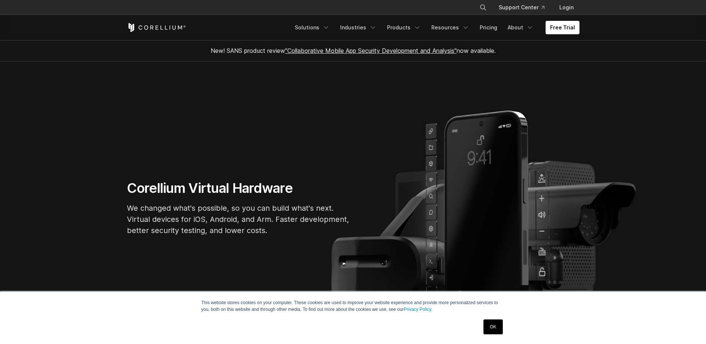  Describe the element at coordinates (522, 7) in the screenshot. I see `a: Support Center` at that location.